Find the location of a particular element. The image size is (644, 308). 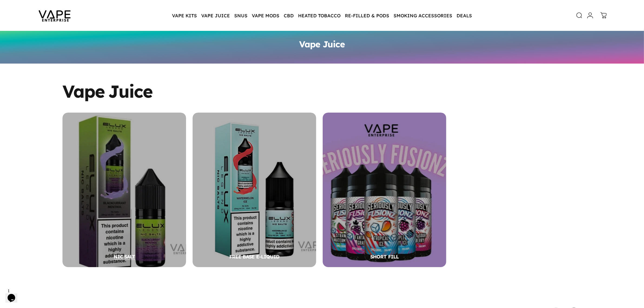

summary: VAPE JUICE is located at coordinates (216, 15).